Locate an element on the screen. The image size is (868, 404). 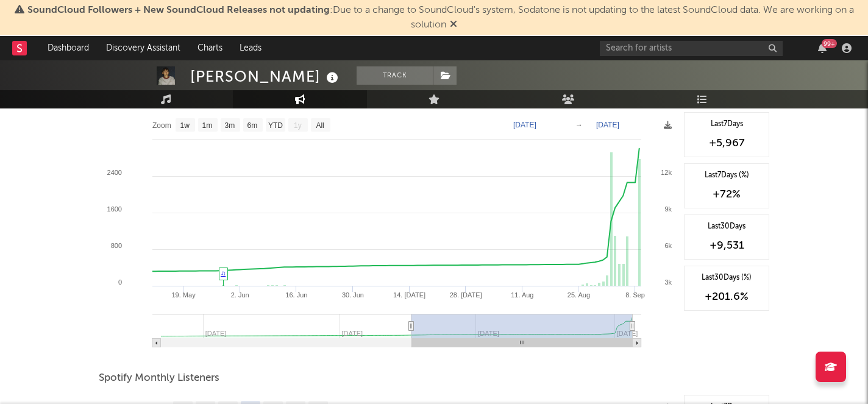
text: 1y is located at coordinates (297, 126).